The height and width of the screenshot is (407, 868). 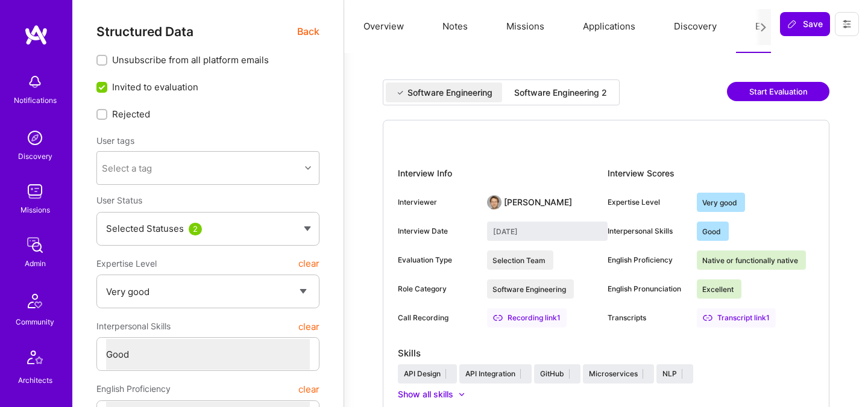 I want to click on div: API Design, so click(x=422, y=374).